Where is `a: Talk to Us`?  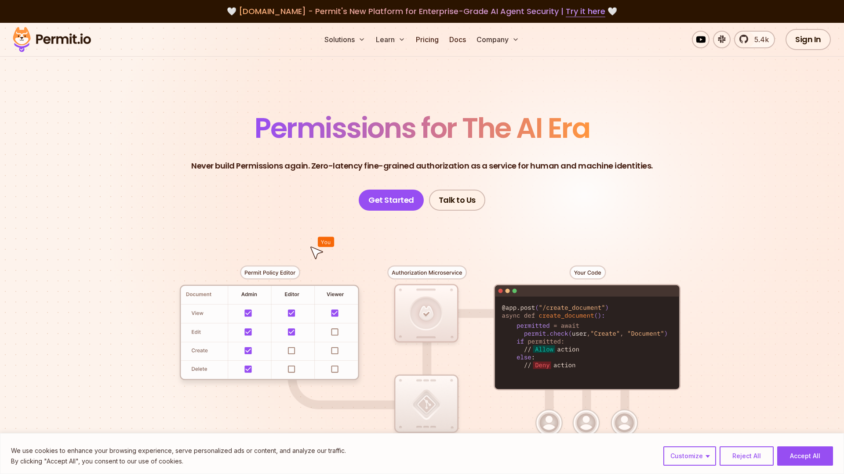 a: Talk to Us is located at coordinates (457, 200).